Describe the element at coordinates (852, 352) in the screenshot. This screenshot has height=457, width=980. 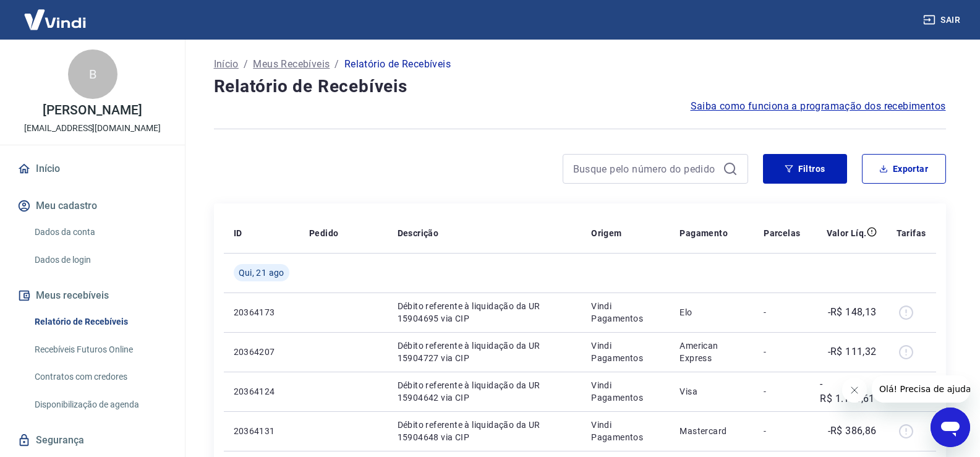
I see `p: -R$ 111,32` at that location.